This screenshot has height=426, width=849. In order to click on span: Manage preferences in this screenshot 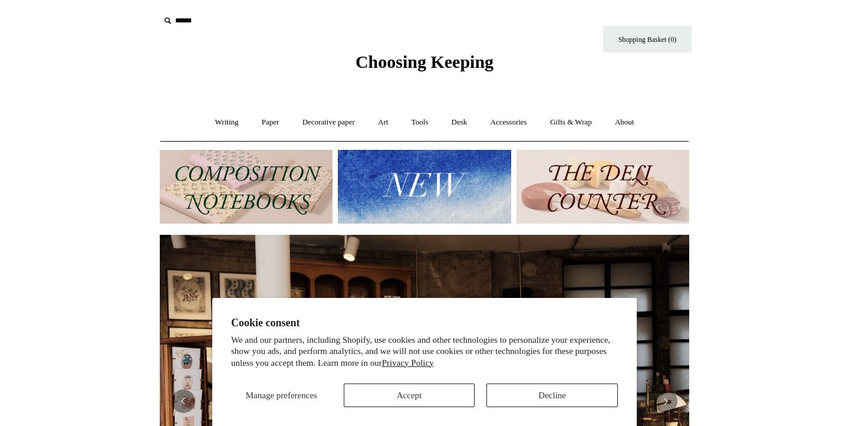, I will do `click(281, 395)`.